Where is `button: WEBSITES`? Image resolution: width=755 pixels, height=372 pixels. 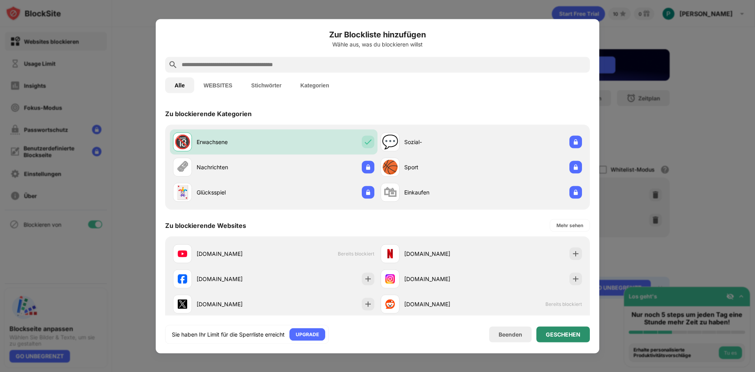 button: WEBSITES is located at coordinates (218, 85).